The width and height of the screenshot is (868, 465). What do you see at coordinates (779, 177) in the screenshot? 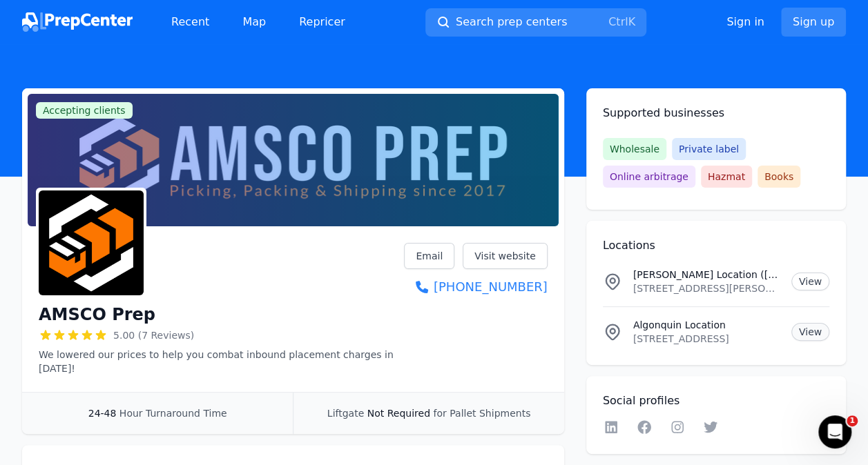
I see `span: Books` at bounding box center [779, 177].